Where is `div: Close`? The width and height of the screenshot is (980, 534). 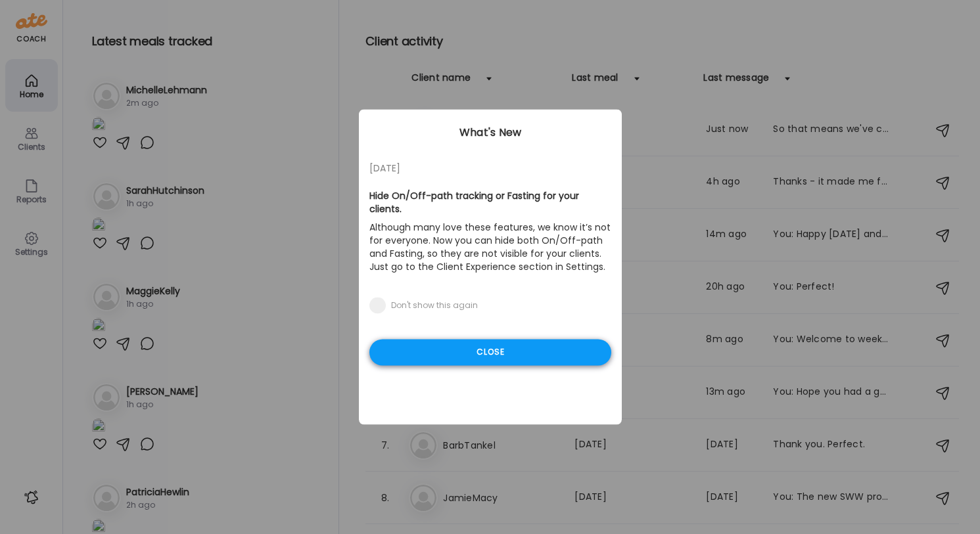
div: Close is located at coordinates (490, 353).